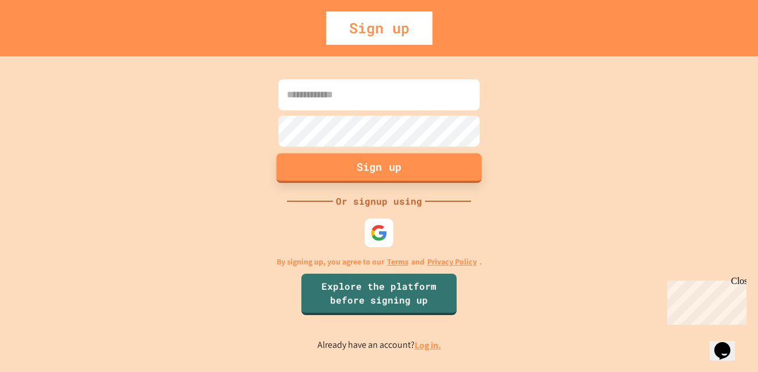 The height and width of the screenshot is (372, 758). I want to click on a: Terms, so click(397, 262).